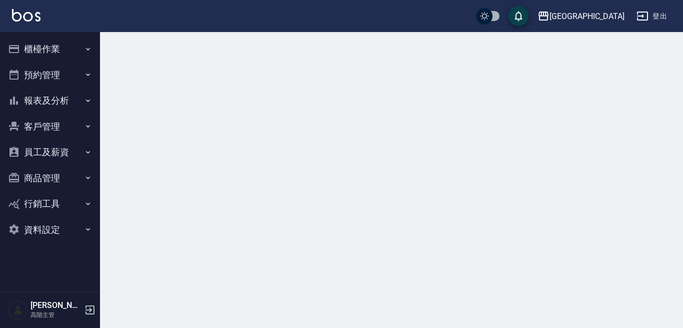 The image size is (683, 328). Describe the element at coordinates (652, 16) in the screenshot. I see `button: 登出` at that location.